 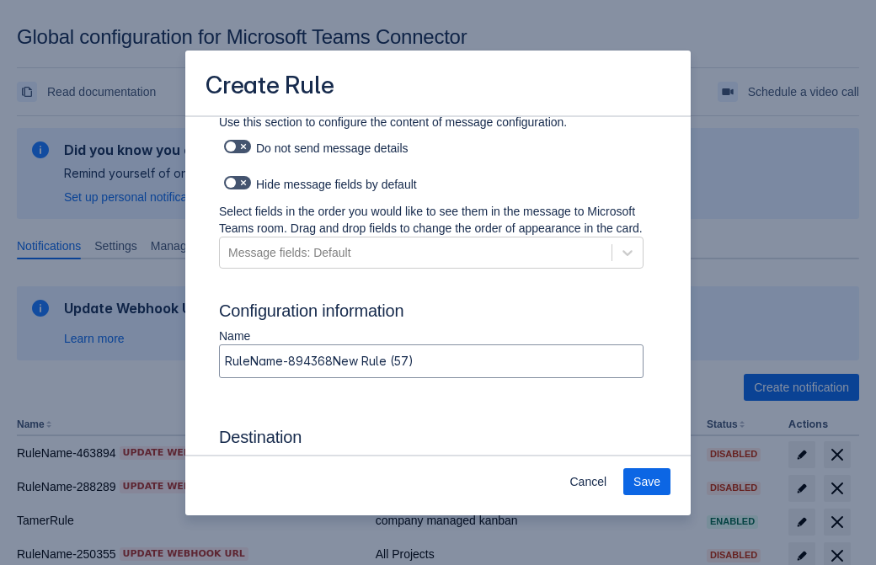 What do you see at coordinates (647, 482) in the screenshot?
I see `button: Save` at bounding box center [647, 482].